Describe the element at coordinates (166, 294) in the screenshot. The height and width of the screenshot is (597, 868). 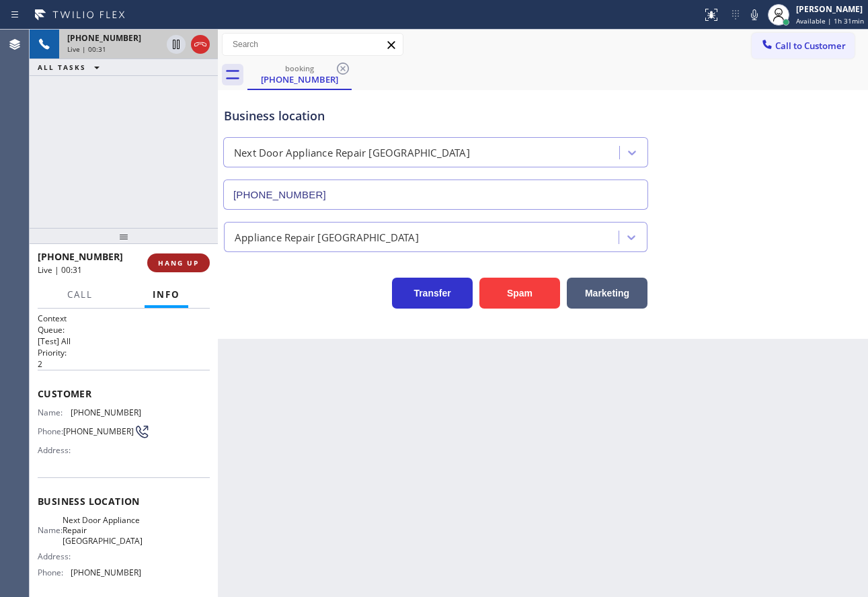
I see `span: Info` at that location.